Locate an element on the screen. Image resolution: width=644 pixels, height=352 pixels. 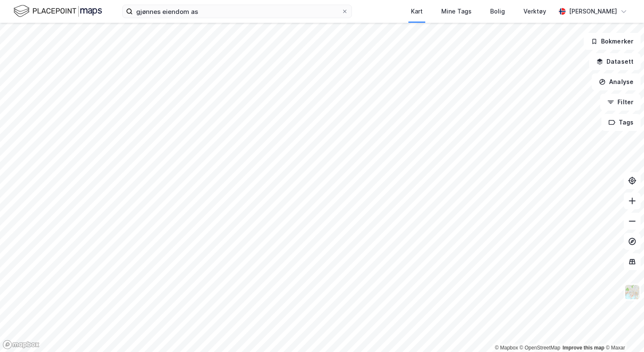
button: Tags is located at coordinates (620, 122).